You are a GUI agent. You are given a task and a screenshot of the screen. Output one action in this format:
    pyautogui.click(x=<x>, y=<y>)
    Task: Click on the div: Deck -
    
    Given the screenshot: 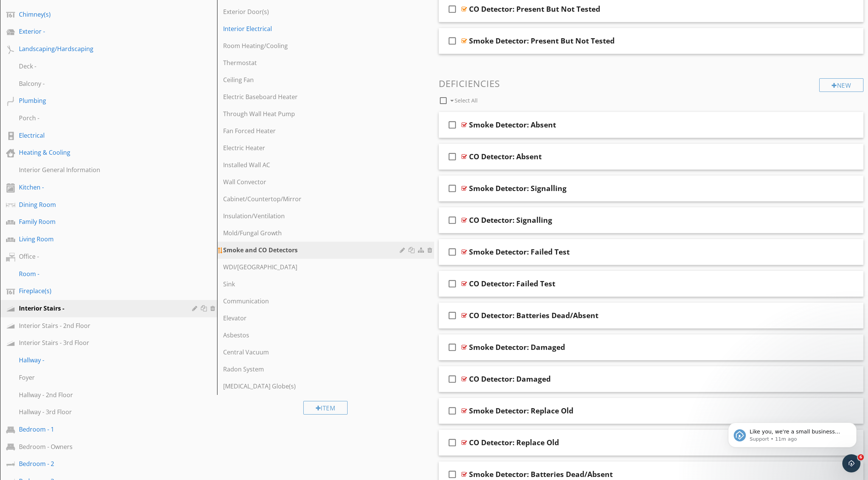 What is the action you would take?
    pyautogui.click(x=100, y=66)
    